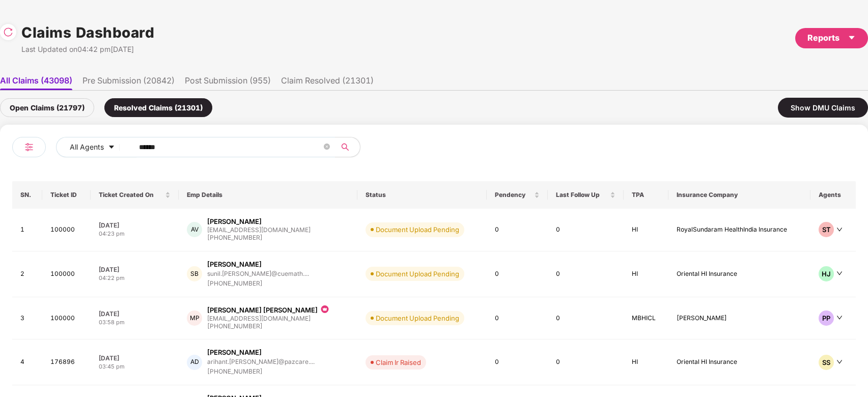  What do you see at coordinates (27, 362) in the screenshot?
I see `td: 4` at bounding box center [27, 362].